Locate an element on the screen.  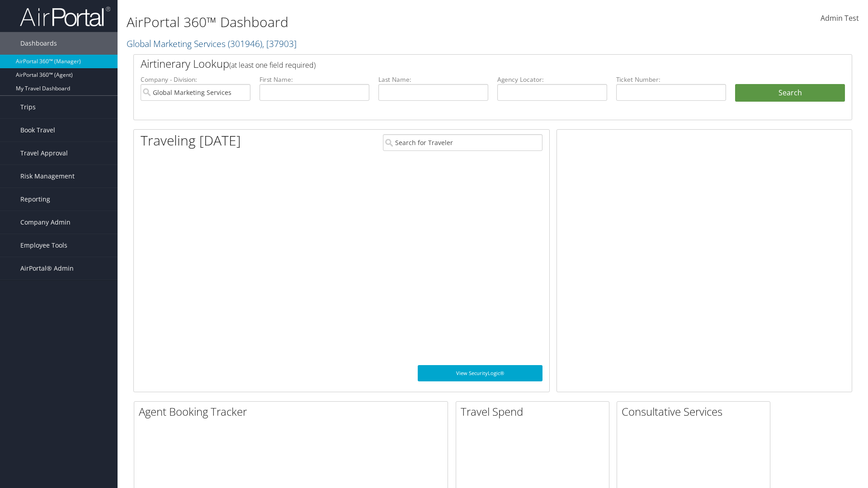
span: Reporting is located at coordinates (35, 199).